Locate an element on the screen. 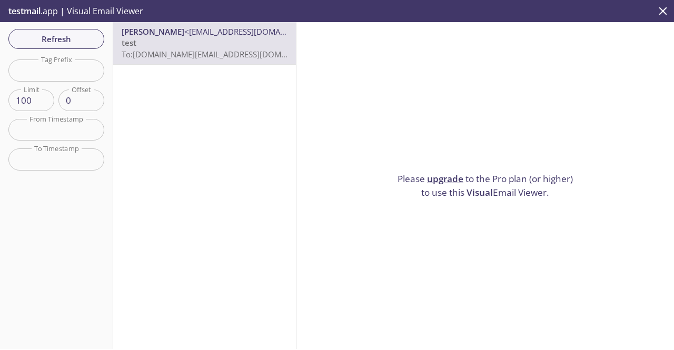 The height and width of the screenshot is (350, 674). span: test is located at coordinates (129, 43).